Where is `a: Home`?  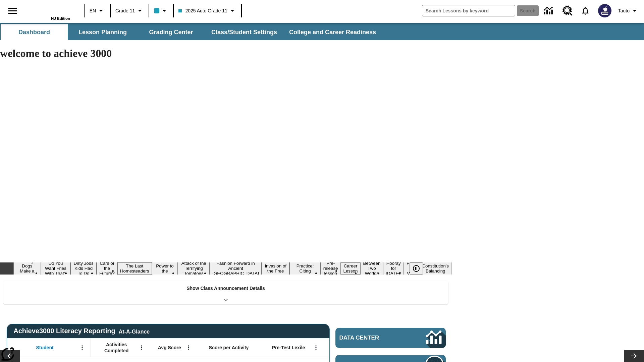 a: Home is located at coordinates (48, 10).